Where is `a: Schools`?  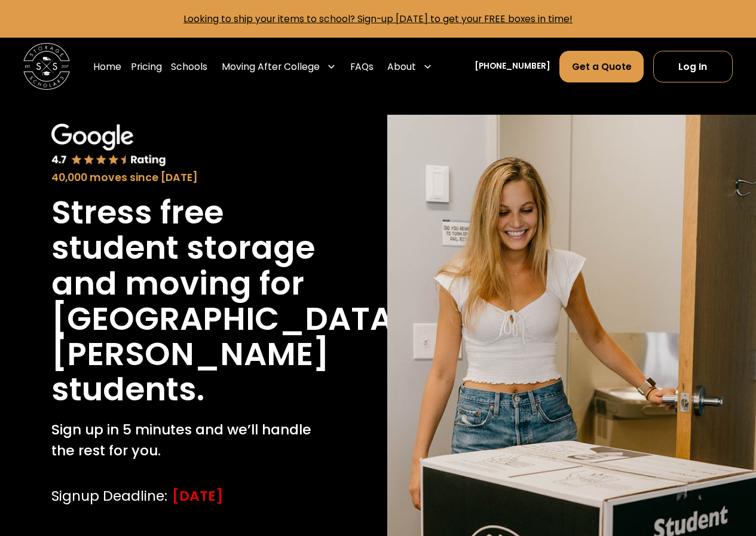 a: Schools is located at coordinates (189, 67).